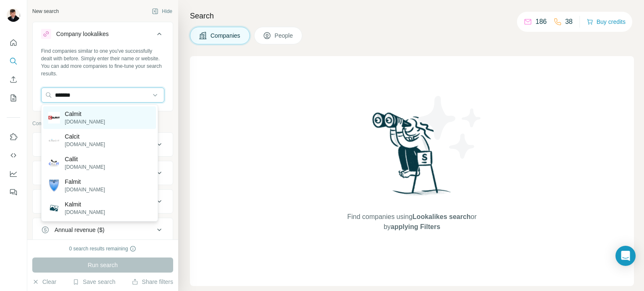 The height and width of the screenshot is (291, 644). What do you see at coordinates (103, 63) in the screenshot?
I see `div: Find companies similar to one you've successfully dealt with before. Simply enter their name or w...` at bounding box center [103, 63].